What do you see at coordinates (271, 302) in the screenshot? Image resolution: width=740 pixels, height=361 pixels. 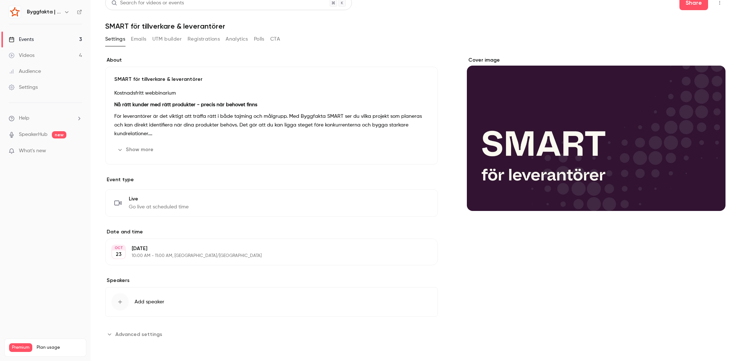 I see `button: Add speaker` at bounding box center [271, 302].